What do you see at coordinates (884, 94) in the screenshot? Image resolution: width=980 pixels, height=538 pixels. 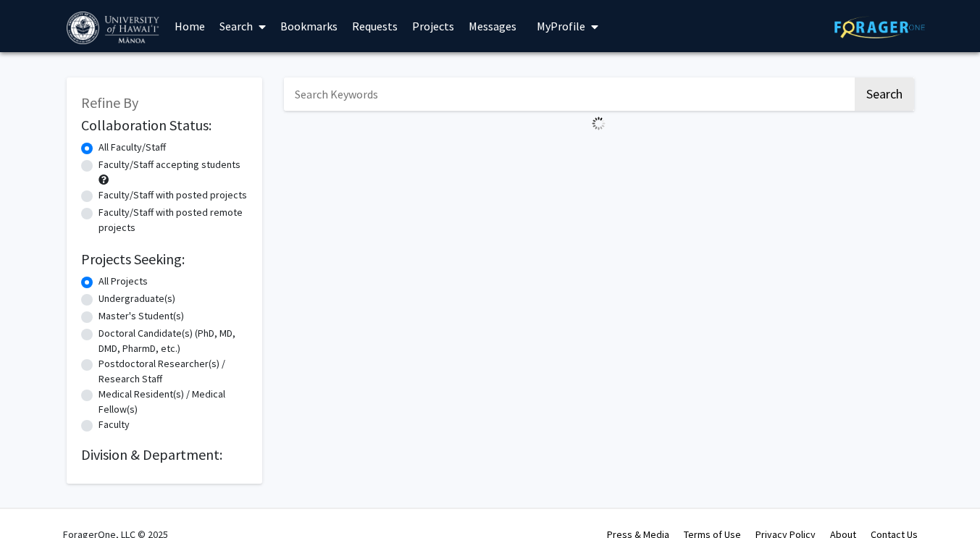 I see `button: Search` at bounding box center [884, 94].